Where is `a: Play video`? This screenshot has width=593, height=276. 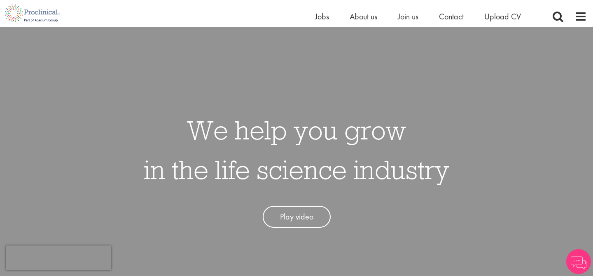
a: Play video is located at coordinates (297, 216).